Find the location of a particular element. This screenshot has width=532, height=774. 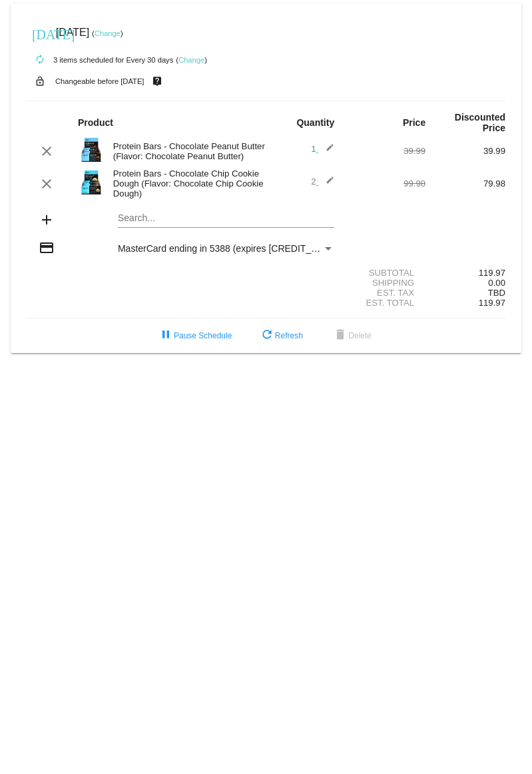

div: Est. Total is located at coordinates (385, 302).